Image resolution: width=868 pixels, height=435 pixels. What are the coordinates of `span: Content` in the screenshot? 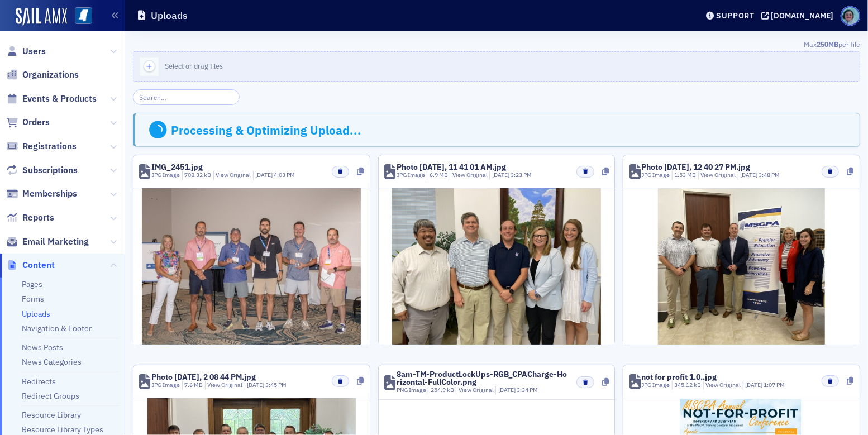 It's located at (38, 265).